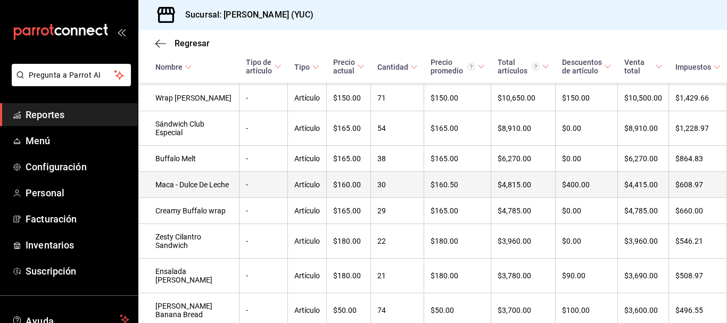  I want to click on td: $4,815.00, so click(523, 185).